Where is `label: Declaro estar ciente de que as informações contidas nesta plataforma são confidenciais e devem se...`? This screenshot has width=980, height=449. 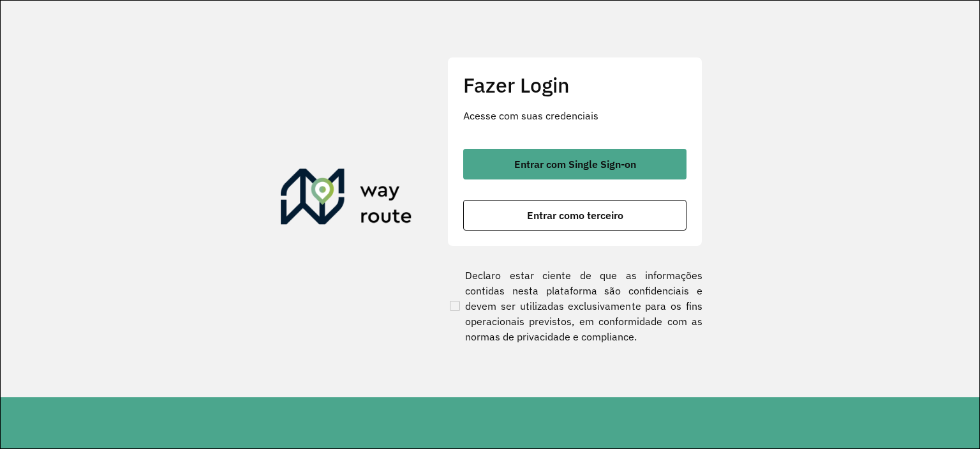
label: Declaro estar ciente de que as informações contidas nesta plataforma são confidenciais e devem se... is located at coordinates (575, 306).